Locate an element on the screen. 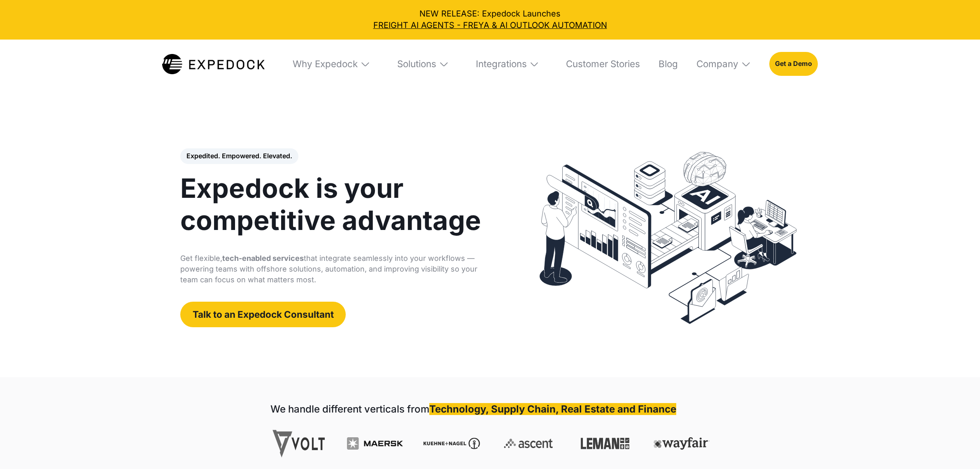 This screenshot has height=469, width=980. div: Integrations is located at coordinates (501, 64).